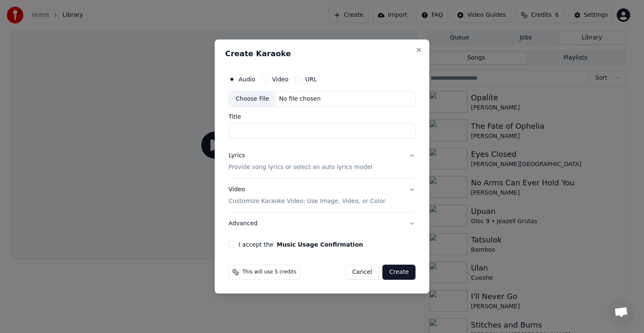 The image size is (644, 333). I want to click on label: Audio, so click(247, 80).